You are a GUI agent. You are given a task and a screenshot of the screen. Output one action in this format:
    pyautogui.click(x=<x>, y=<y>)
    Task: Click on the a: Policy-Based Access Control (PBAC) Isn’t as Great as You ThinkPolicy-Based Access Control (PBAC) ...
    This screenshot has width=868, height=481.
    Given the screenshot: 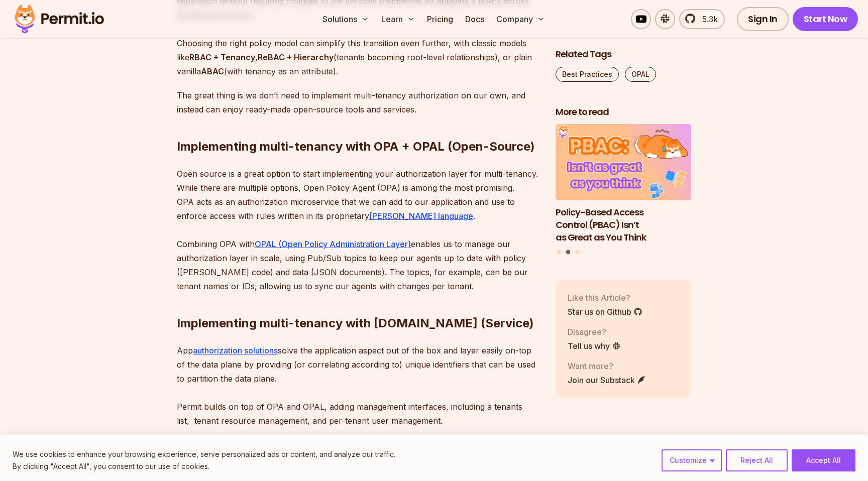 What is the action you would take?
    pyautogui.click(x=624, y=184)
    